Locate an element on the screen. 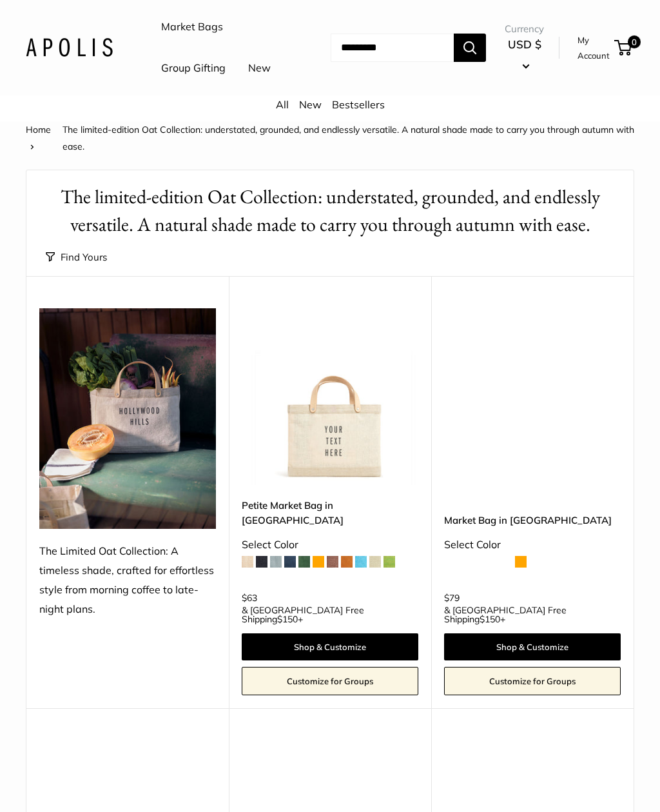 Image resolution: width=660 pixels, height=812 pixels. span: $63 is located at coordinates (249, 598).